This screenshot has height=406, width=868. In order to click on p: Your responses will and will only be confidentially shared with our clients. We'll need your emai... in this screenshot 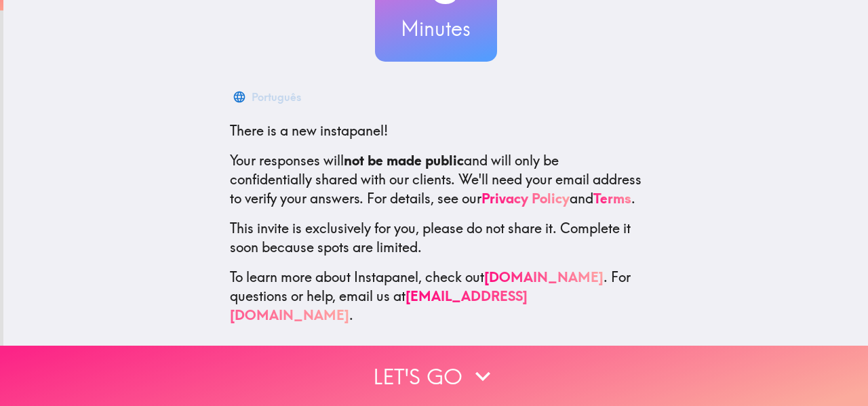, I will do `click(436, 180)`.